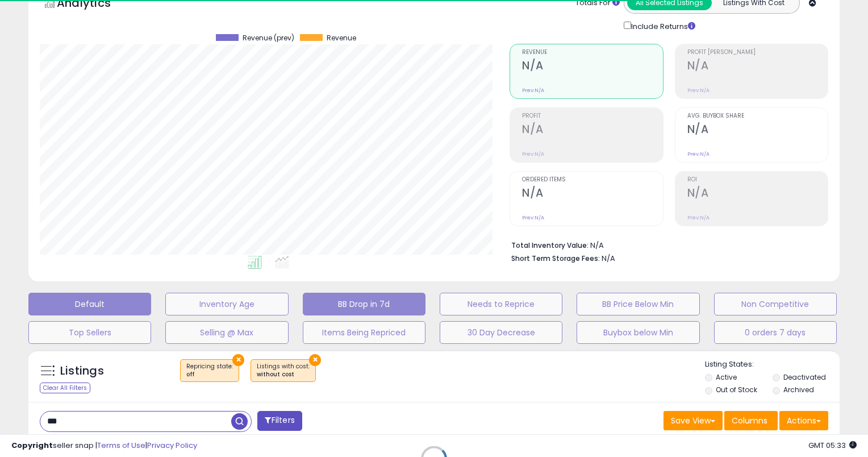 This screenshot has width=868, height=457. I want to click on button: Selling @ Max, so click(226, 333).